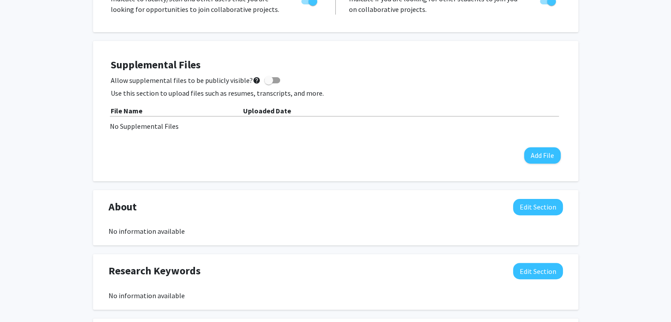 This screenshot has height=322, width=671. Describe the element at coordinates (123, 207) in the screenshot. I see `span: About` at that location.